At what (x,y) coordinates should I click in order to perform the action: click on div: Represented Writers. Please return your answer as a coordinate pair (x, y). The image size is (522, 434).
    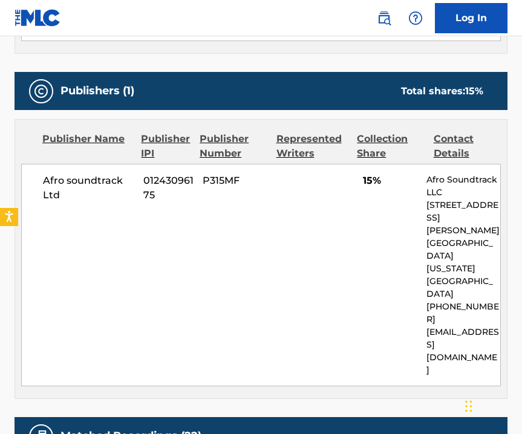
    Looking at the image, I should click on (312, 146).